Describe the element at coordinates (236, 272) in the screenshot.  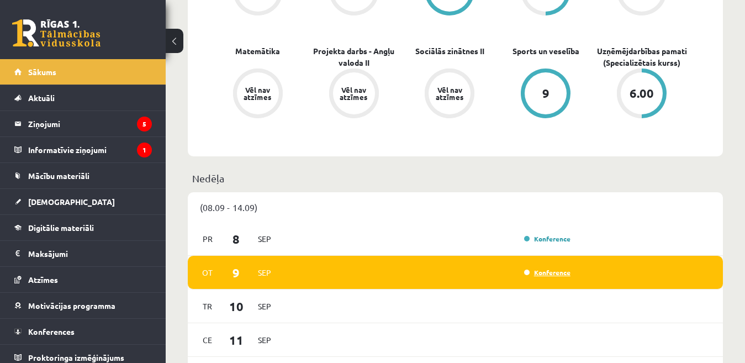
I see `span: 9` at that location.